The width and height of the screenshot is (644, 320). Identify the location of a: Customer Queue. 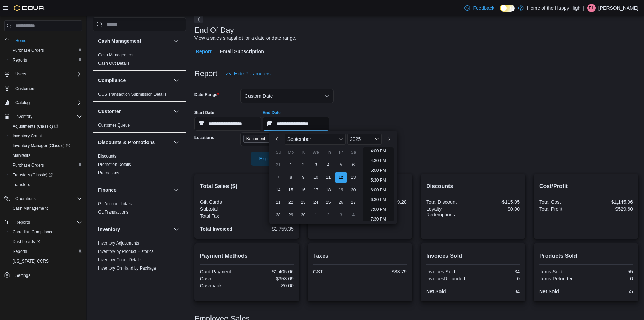
(114, 125).